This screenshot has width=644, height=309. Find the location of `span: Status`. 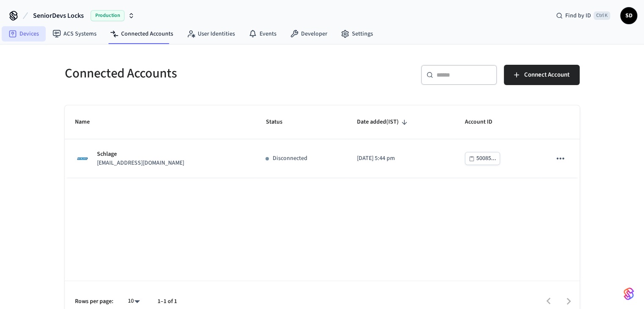

span: Status is located at coordinates (279, 122).